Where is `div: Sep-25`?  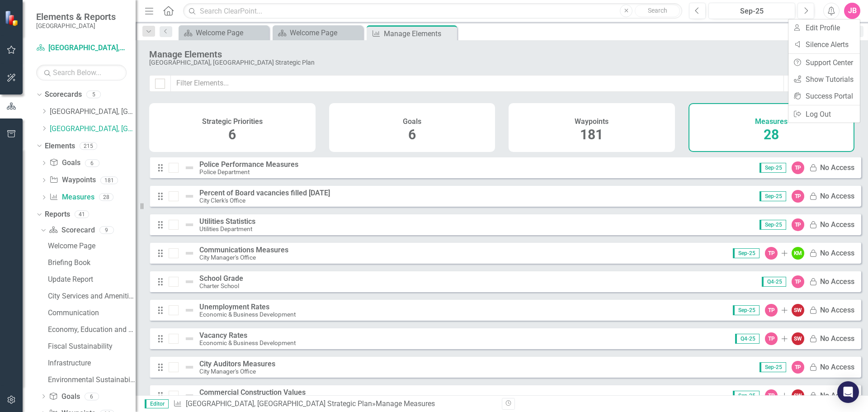 div: Sep-25 is located at coordinates (752, 11).